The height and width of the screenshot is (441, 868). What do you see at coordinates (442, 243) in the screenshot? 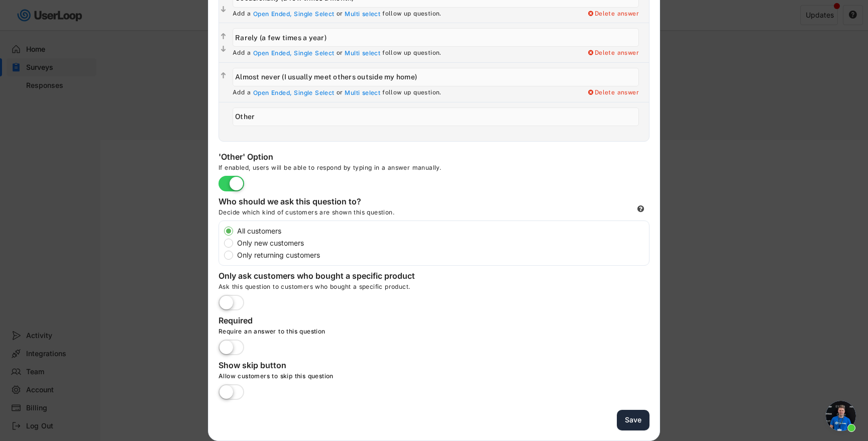
I see `label: Only new customers` at bounding box center [442, 243].